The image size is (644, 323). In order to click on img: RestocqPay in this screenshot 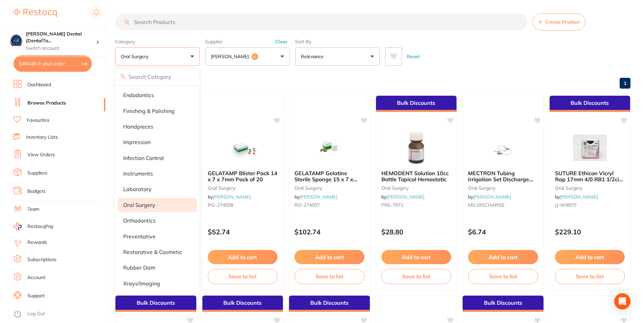, I will do `click(18, 227)`.